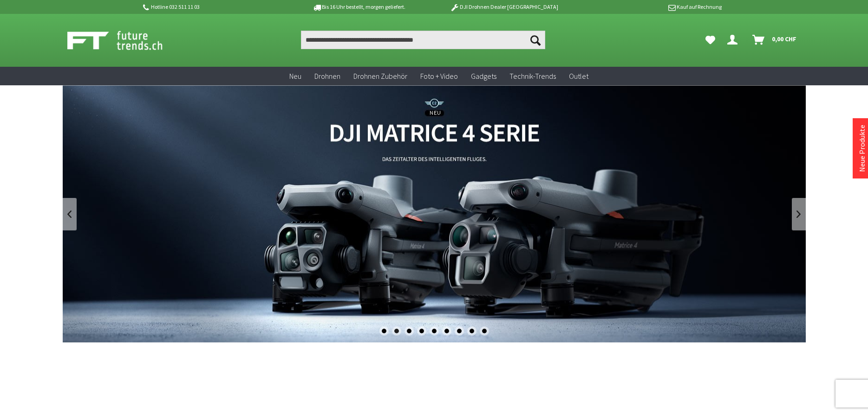 The width and height of the screenshot is (868, 414). Describe the element at coordinates (434, 214) in the screenshot. I see `a: DJI Matrice 4 Enterprise Drohnen Serie - M4T und M4E` at that location.